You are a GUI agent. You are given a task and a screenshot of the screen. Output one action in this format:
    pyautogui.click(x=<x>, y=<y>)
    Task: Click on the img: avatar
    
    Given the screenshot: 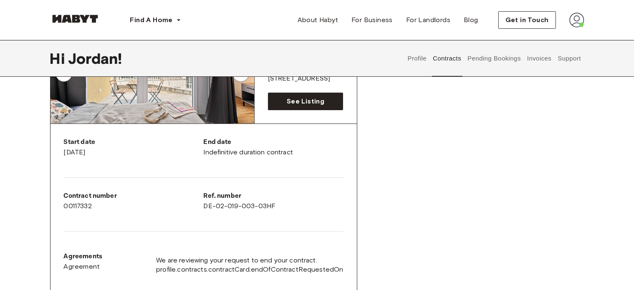 What is the action you would take?
    pyautogui.click(x=577, y=20)
    